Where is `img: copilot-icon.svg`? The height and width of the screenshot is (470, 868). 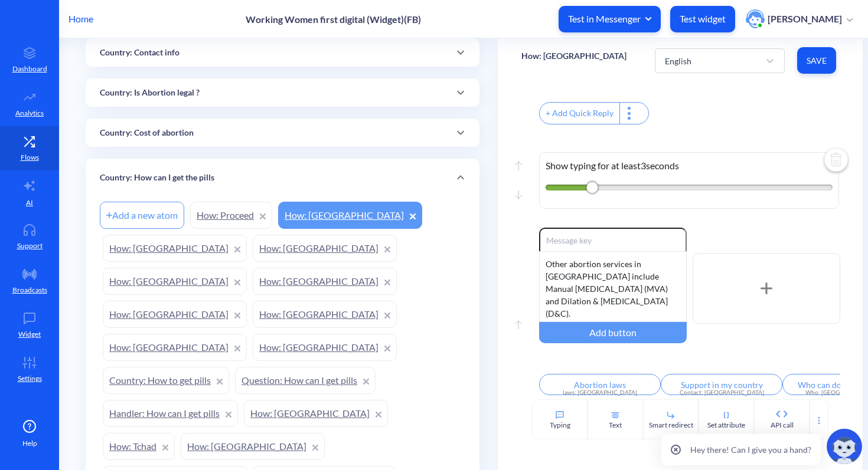 img: copilot-icon.svg is located at coordinates (844, 446).